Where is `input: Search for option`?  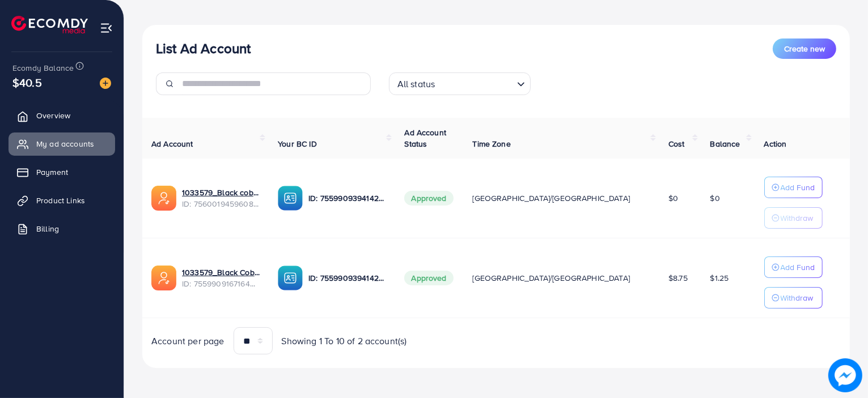 input: Search for option is located at coordinates (475, 83).